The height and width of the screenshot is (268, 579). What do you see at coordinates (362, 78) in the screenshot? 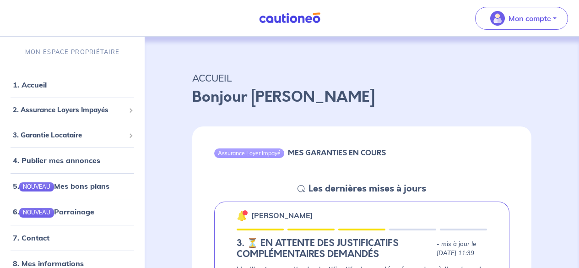
I see `p: ACCUEIL` at bounding box center [362, 78].